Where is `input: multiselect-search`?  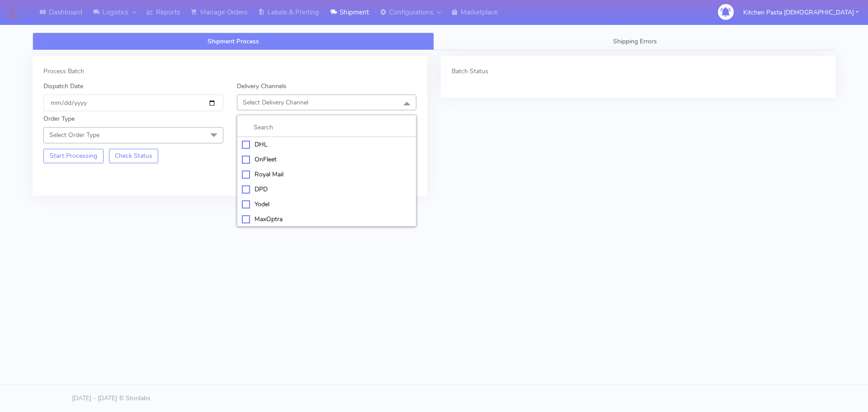
input: multiselect-search is located at coordinates (327, 127).